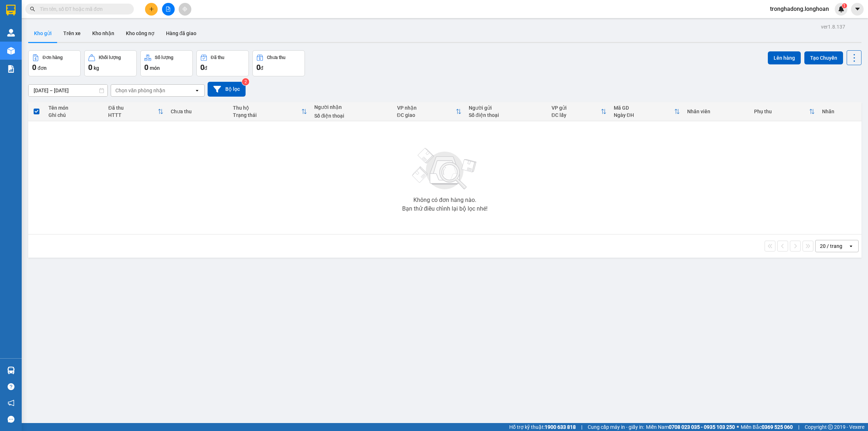 This screenshot has width=868, height=431. I want to click on div: Trạng thái, so click(267, 115).